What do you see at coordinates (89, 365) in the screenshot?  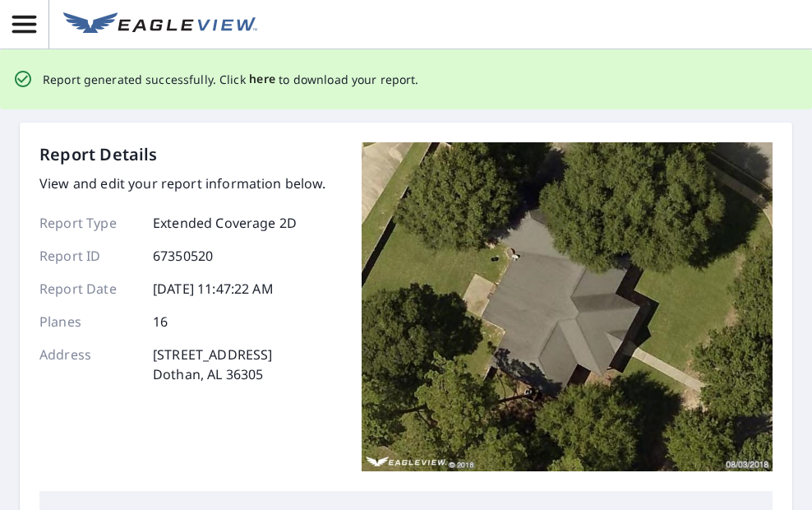 I see `p: Address` at bounding box center [89, 365].